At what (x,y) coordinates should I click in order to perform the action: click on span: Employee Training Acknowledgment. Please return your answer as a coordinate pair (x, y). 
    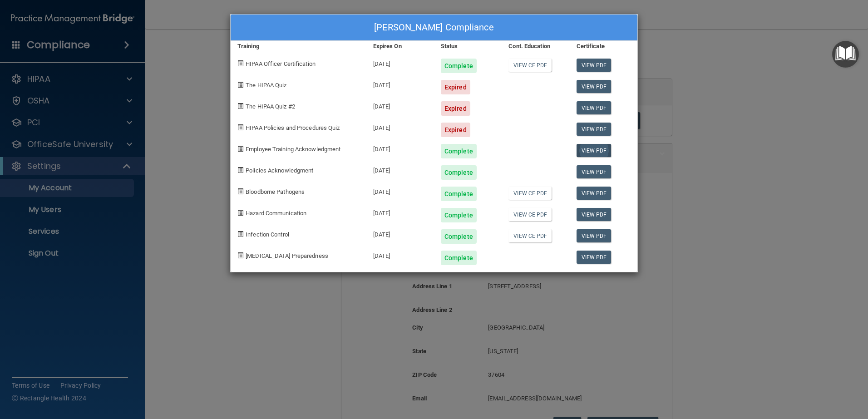
    Looking at the image, I should click on (293, 149).